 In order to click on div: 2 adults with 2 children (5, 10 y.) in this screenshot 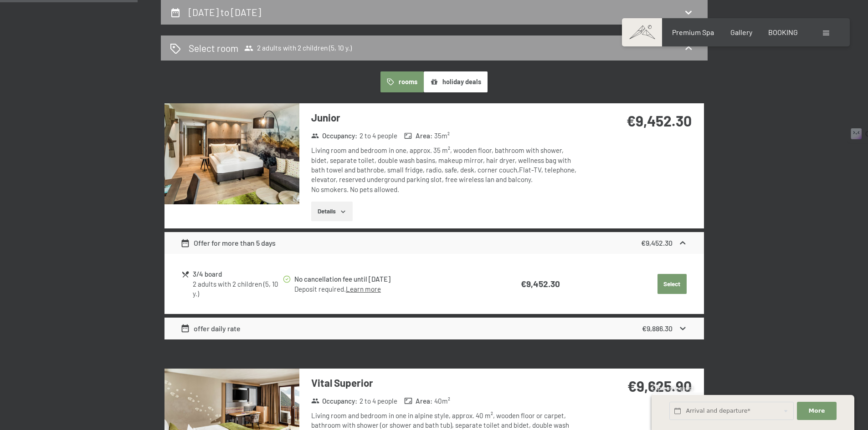, I will do `click(237, 289)`.